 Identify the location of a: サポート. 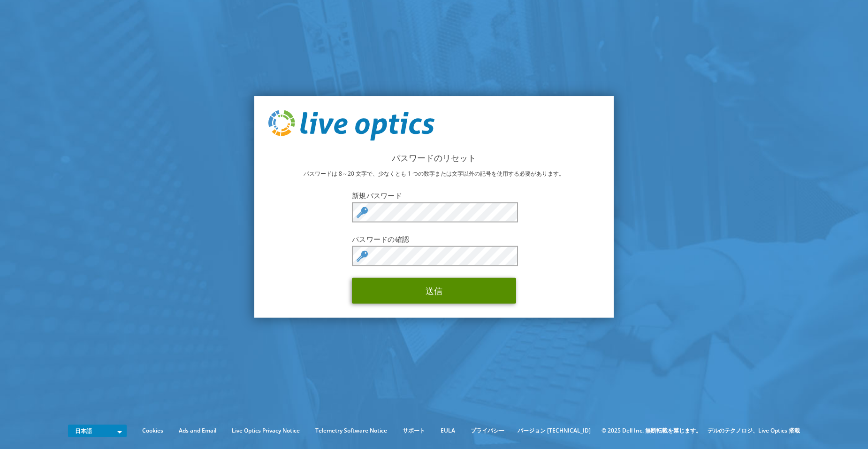
(414, 431).